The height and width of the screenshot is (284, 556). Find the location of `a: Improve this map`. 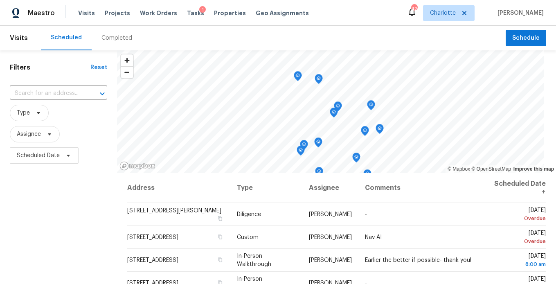

a: Improve this map is located at coordinates (534, 169).